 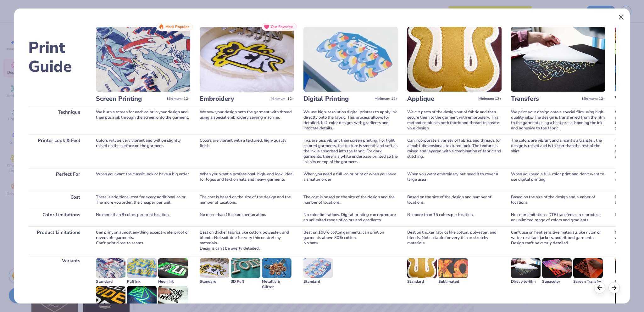 What do you see at coordinates (143, 200) in the screenshot?
I see `div: There is additional cost for every additional color. The more you order, the cheaper per unit.` at bounding box center [143, 200].